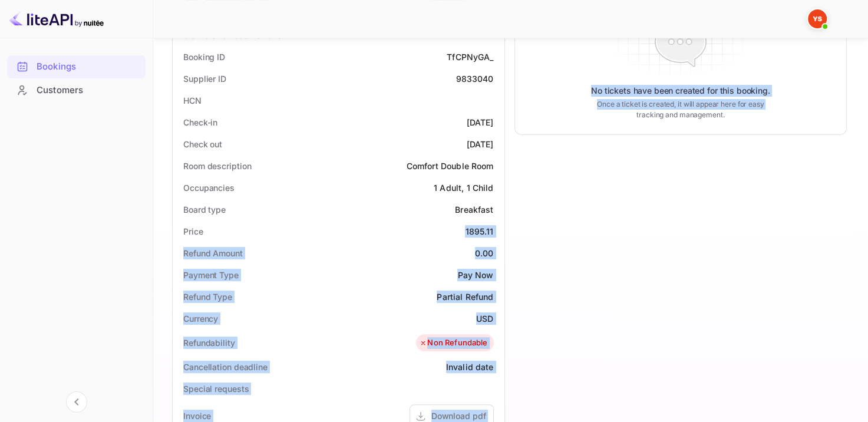  Describe the element at coordinates (681, 90) in the screenshot. I see `p: No tickets have been created for this booking.` at that location.